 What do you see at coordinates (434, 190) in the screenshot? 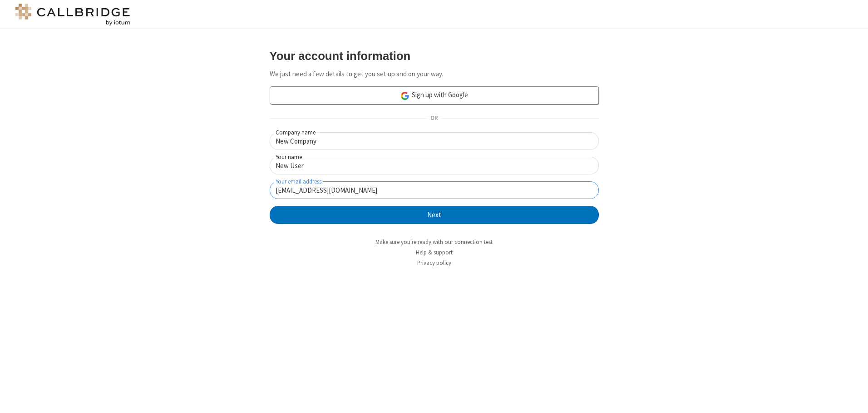
I see `input: Your email address` at bounding box center [434, 190].